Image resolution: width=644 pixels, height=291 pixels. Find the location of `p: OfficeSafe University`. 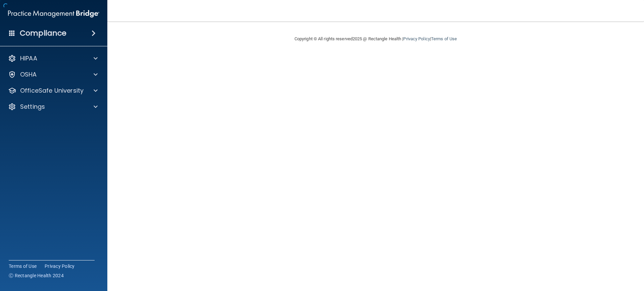

p: OfficeSafe University is located at coordinates (52, 91).